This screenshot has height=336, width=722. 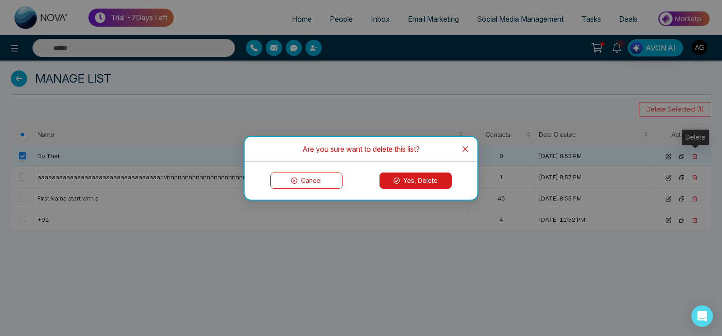 What do you see at coordinates (465, 149) in the screenshot?
I see `button: Close` at bounding box center [465, 149].